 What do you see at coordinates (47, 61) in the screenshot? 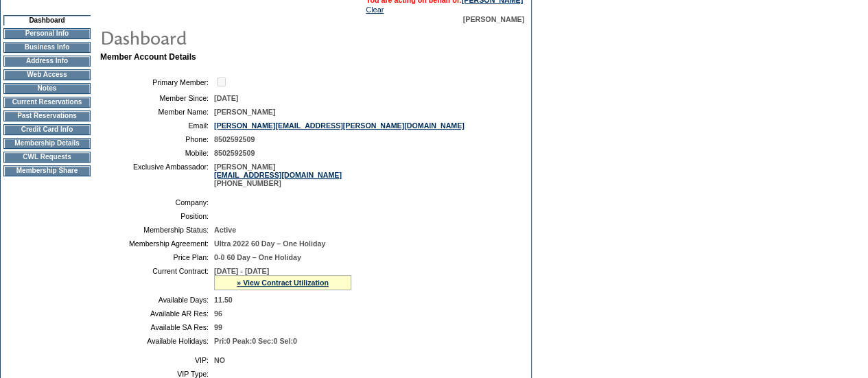
I see `td: Address Info` at bounding box center [47, 61].